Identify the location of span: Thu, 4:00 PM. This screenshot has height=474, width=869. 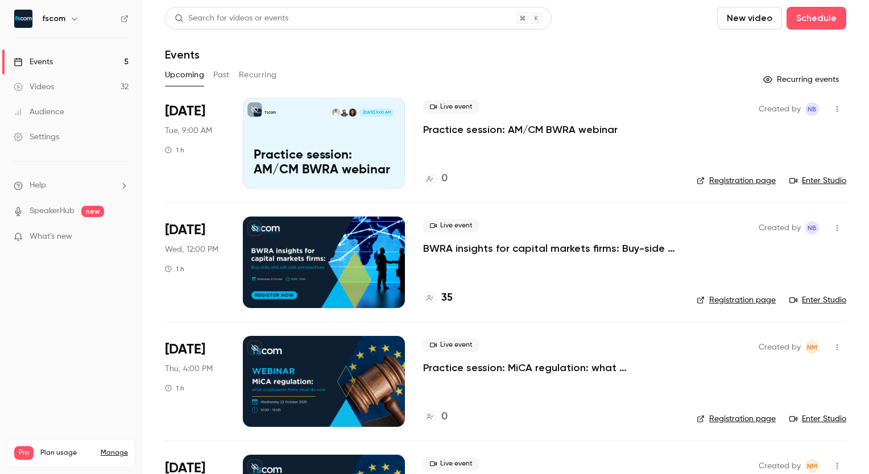
(189, 369).